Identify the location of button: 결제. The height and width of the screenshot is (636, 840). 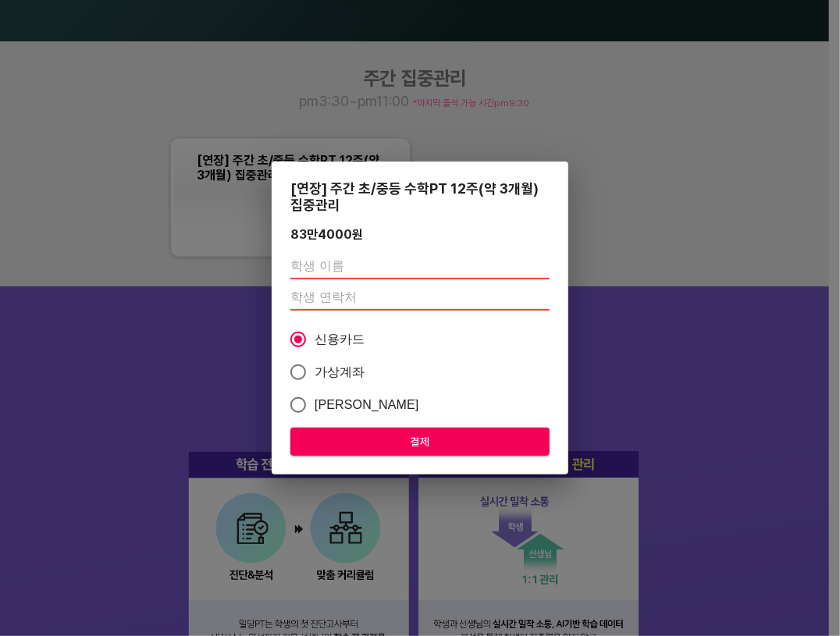
(420, 442).